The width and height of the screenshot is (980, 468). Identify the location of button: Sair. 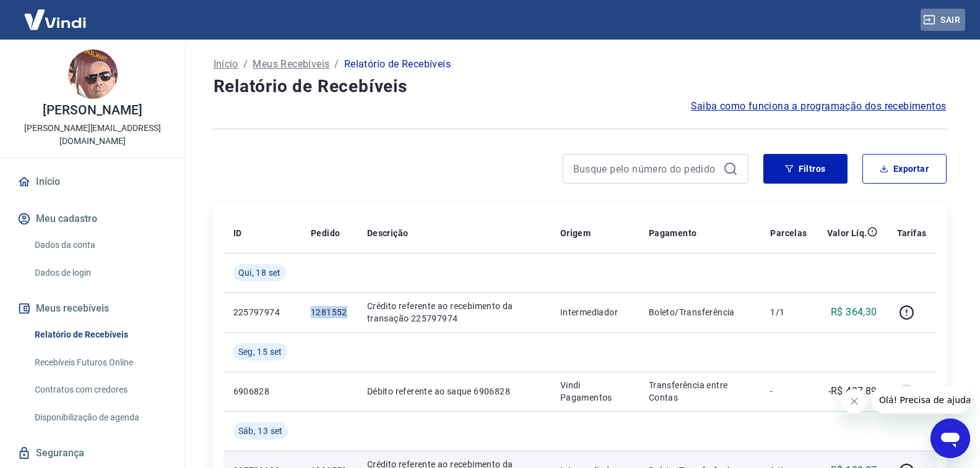
(942, 20).